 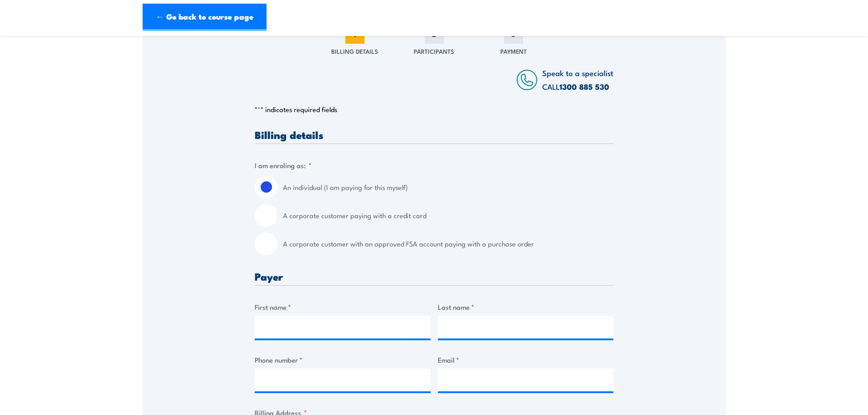 What do you see at coordinates (283, 165) in the screenshot?
I see `legend: I am enroling as:` at bounding box center [283, 165].